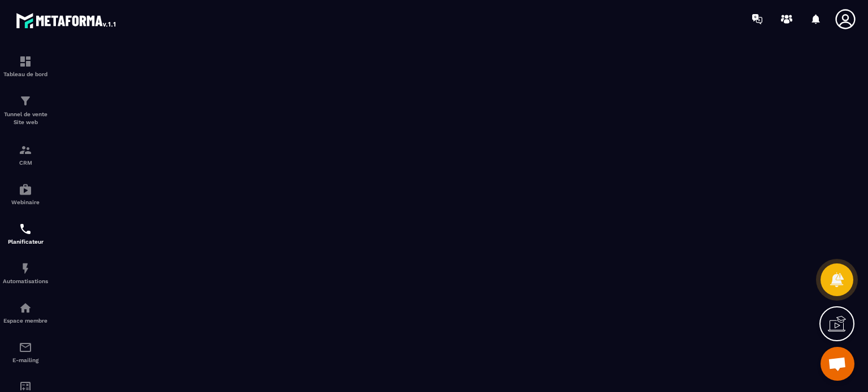  What do you see at coordinates (25, 360) in the screenshot?
I see `p: E-mailing` at bounding box center [25, 360].